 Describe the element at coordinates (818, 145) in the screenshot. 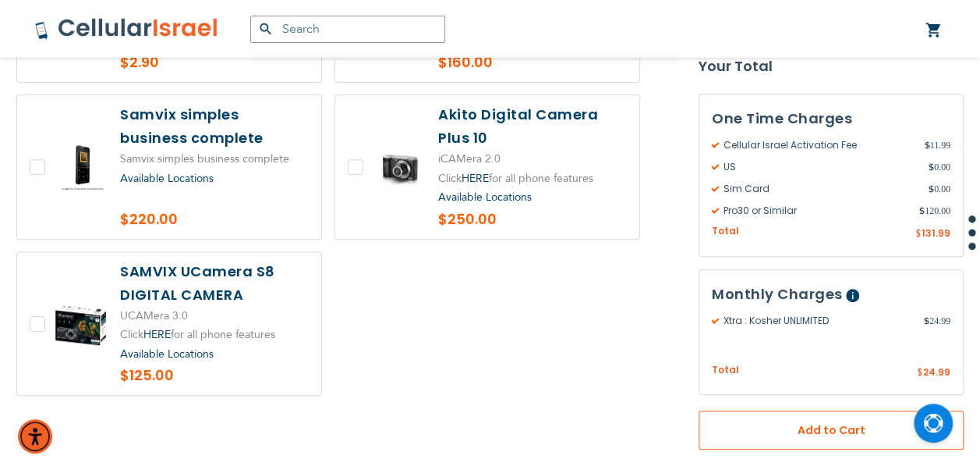

I see `span: Cellular Israel Activation Fee` at that location.